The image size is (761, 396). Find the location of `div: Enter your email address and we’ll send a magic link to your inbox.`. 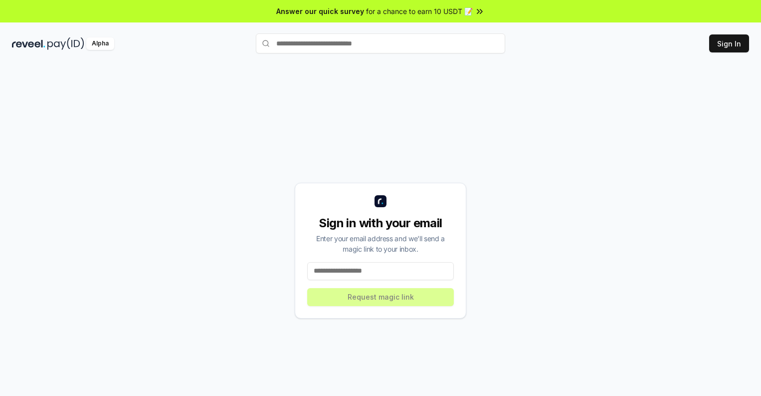

div: Enter your email address and we’ll send a magic link to your inbox. is located at coordinates (381, 243).